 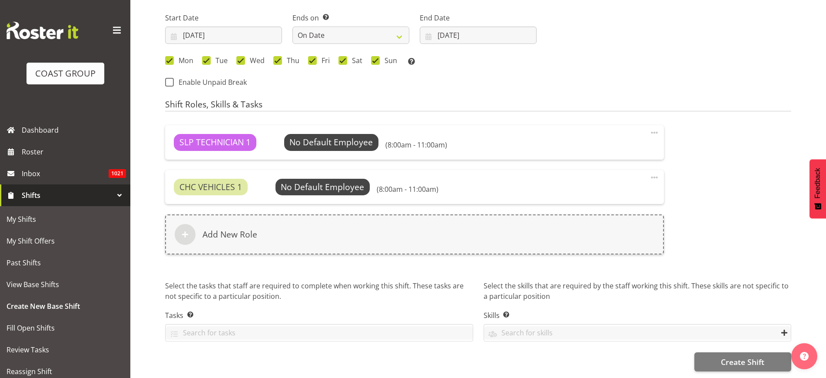 I want to click on a: My Shift Offers, so click(x=65, y=241).